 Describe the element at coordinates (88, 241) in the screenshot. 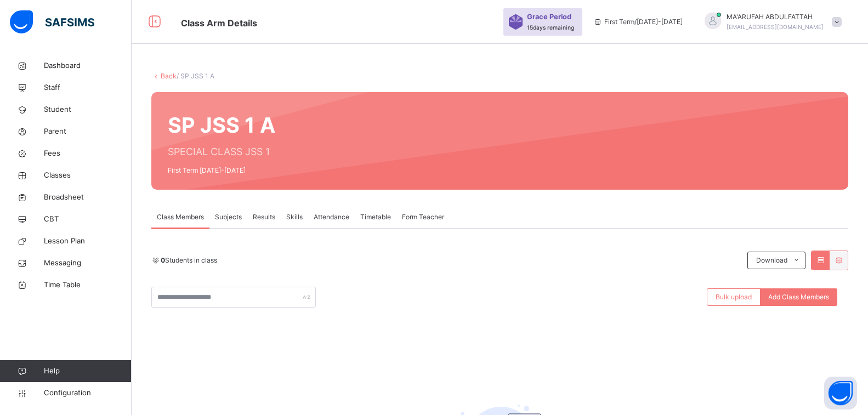

I see `span: Lesson Plan` at that location.